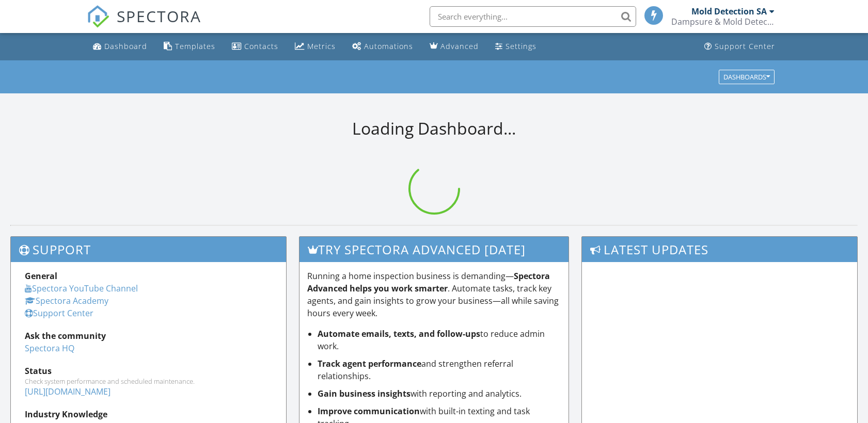  What do you see at coordinates (195, 46) in the screenshot?
I see `div: Templates` at bounding box center [195, 46].